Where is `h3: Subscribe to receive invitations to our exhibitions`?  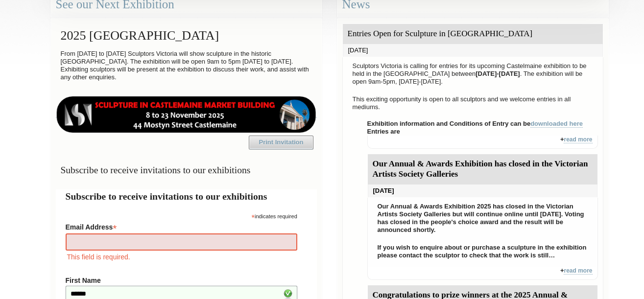 h3: Subscribe to receive invitations to our exhibitions is located at coordinates (186, 170).